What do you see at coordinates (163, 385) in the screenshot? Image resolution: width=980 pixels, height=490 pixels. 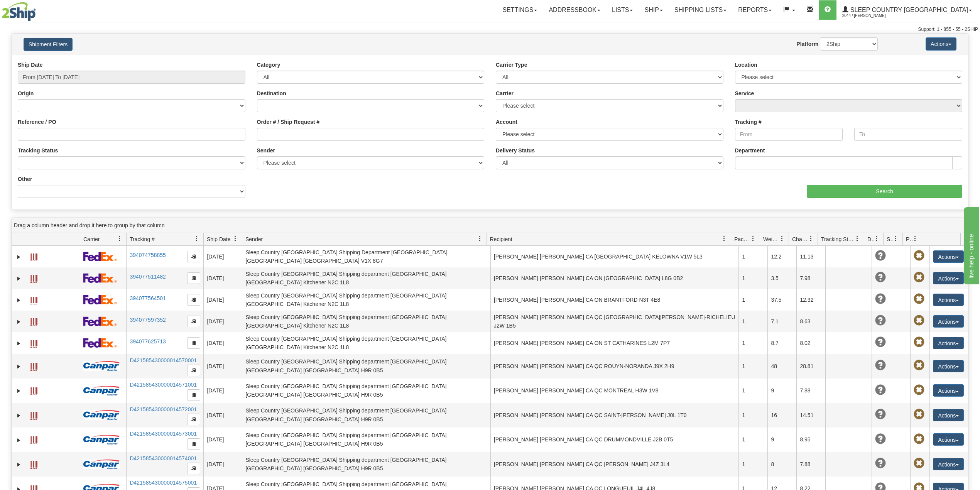 I see `a: D421585430000014571001` at bounding box center [163, 385].